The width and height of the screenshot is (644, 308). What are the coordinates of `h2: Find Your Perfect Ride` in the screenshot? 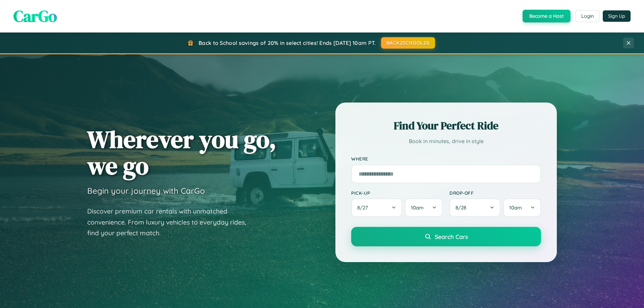 It's located at (446, 126).